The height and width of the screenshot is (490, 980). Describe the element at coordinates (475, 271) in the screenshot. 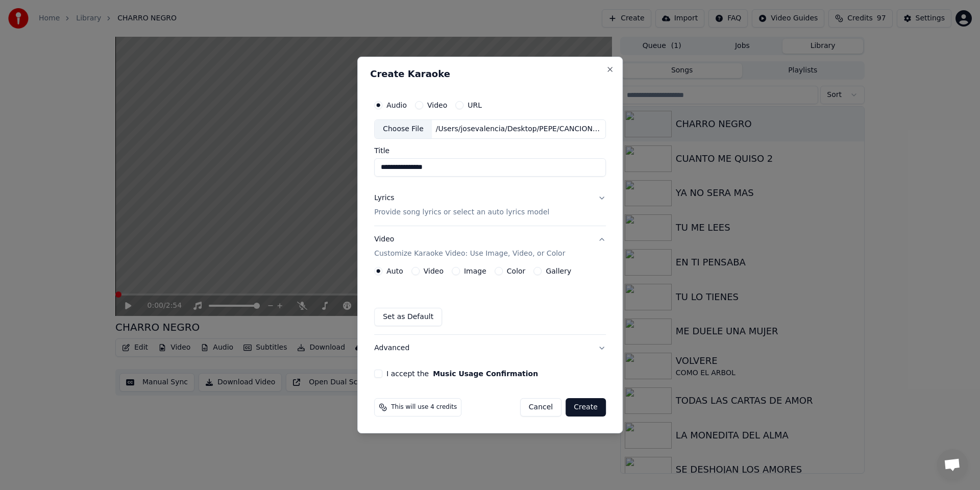

I see `label: Image` at that location.